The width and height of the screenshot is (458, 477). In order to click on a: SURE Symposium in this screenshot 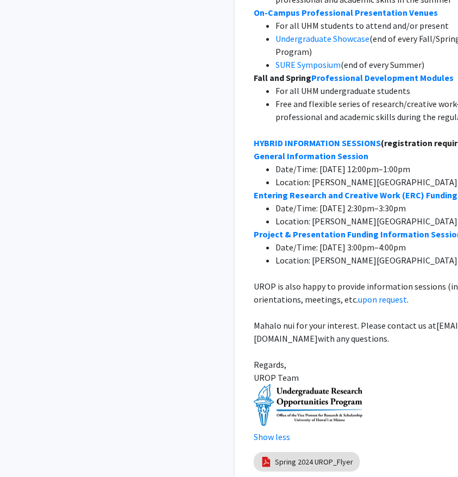, I will do `click(308, 65)`.